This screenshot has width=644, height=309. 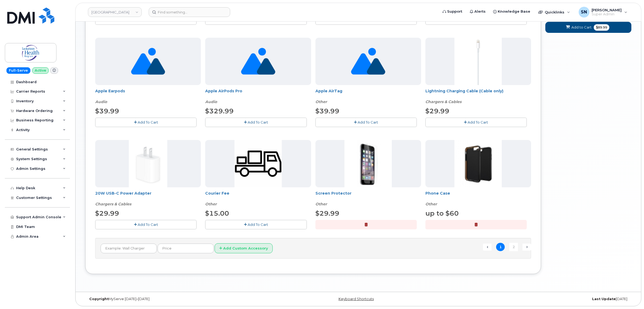 What do you see at coordinates (442, 213) in the screenshot?
I see `span: up to $60` at bounding box center [442, 213].